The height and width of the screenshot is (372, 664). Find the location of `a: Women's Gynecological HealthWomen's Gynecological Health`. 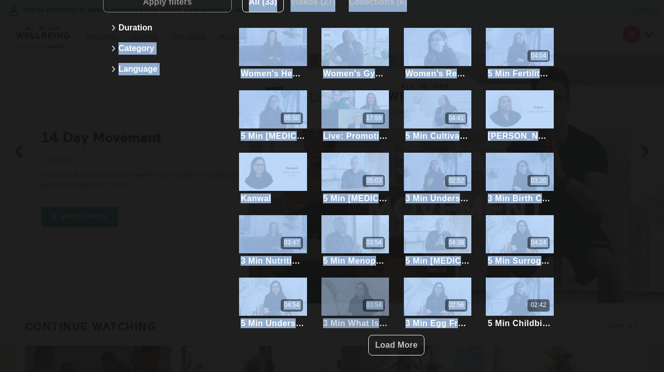

a: Women's Gynecological HealthWomen's Gynecological Health is located at coordinates (355, 54).